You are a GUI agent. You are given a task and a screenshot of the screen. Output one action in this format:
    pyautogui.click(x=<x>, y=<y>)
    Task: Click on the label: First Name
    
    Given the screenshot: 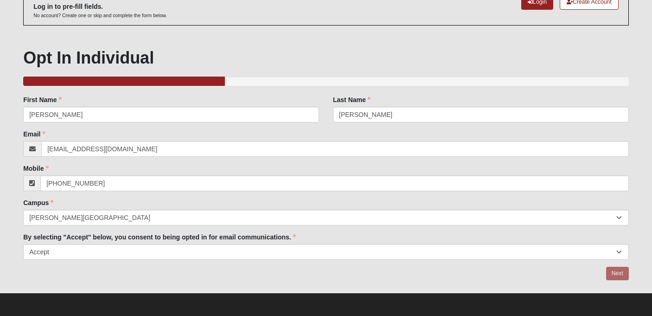 What is the action you would take?
    pyautogui.click(x=42, y=100)
    